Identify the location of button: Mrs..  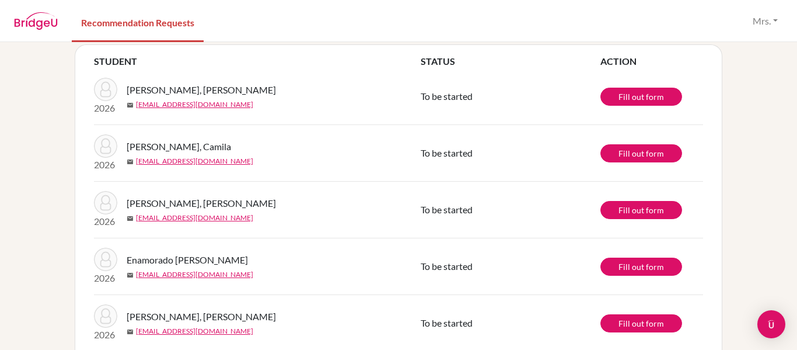
(765, 21).